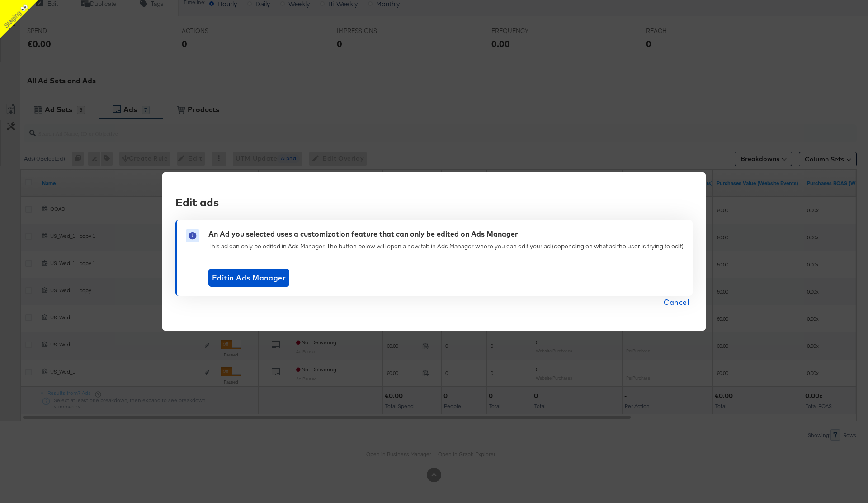 This screenshot has height=503, width=868. I want to click on span: Cancel, so click(676, 302).